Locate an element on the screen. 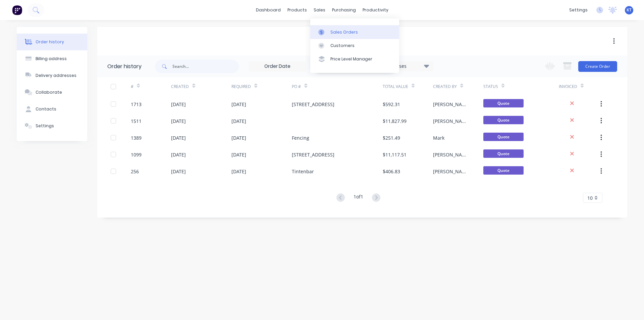 The image size is (644, 320). div: productivity is located at coordinates (375, 10).